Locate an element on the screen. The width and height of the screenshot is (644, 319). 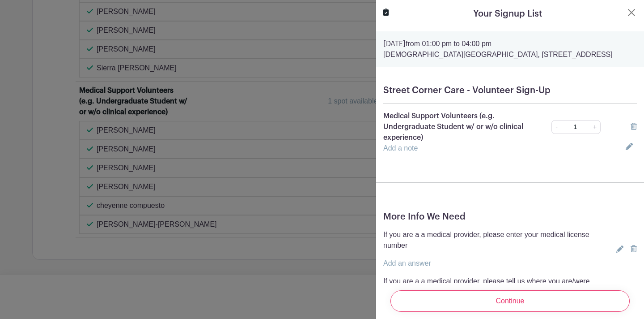
a: Add a note is located at coordinates (400, 147).